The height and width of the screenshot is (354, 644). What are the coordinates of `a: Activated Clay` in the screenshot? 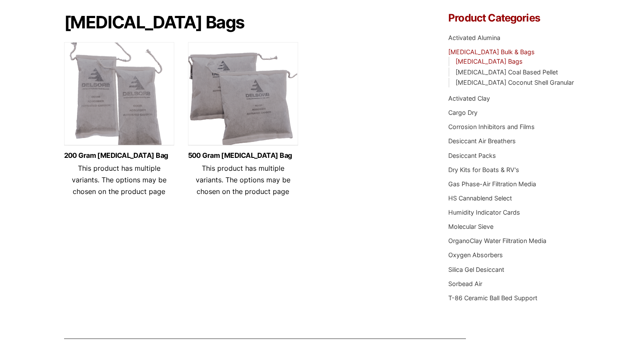 It's located at (469, 98).